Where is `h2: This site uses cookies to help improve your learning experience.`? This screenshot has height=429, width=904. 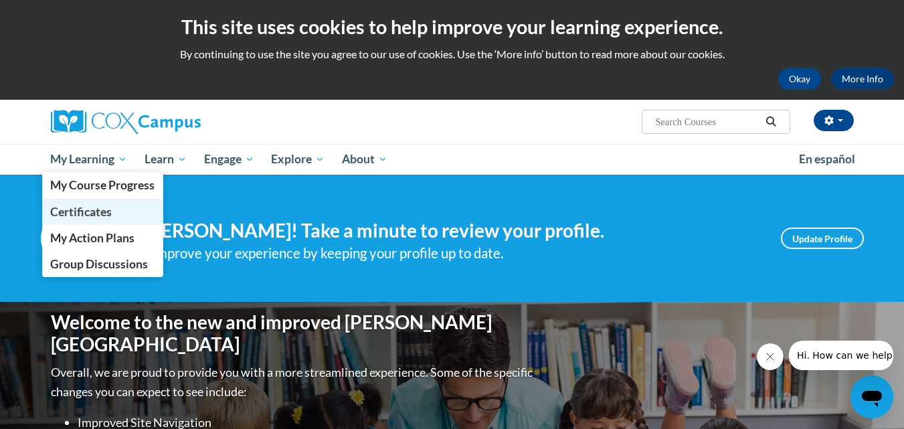
h2: This site uses cookies to help improve your learning experience. is located at coordinates (452, 27).